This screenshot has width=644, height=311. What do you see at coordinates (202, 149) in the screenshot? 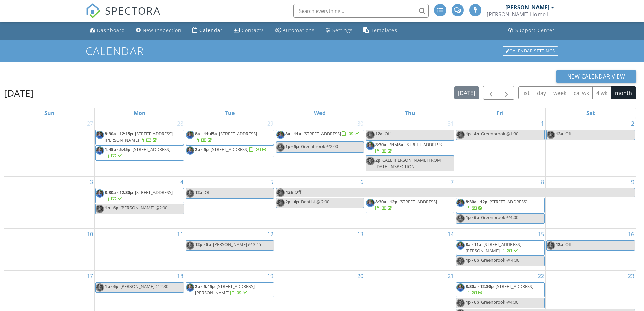
I see `span: 2p - 5p` at bounding box center [202, 149].